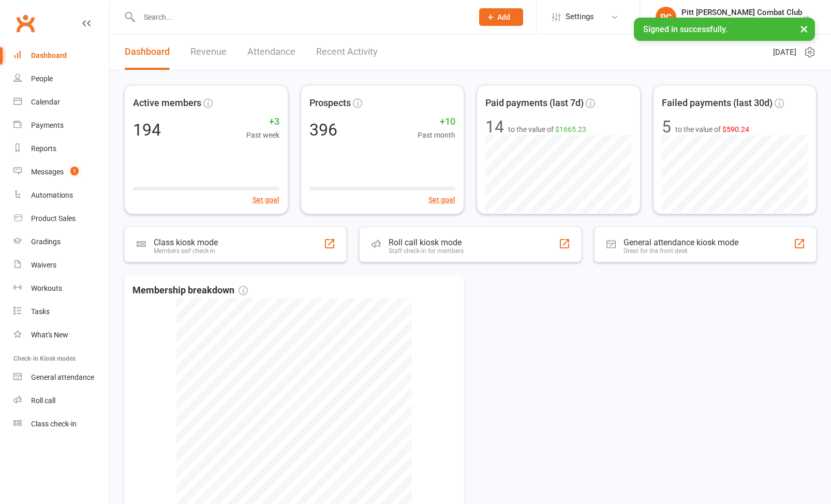 This screenshot has height=504, width=831. What do you see at coordinates (40, 312) in the screenshot?
I see `div: Tasks` at bounding box center [40, 312].